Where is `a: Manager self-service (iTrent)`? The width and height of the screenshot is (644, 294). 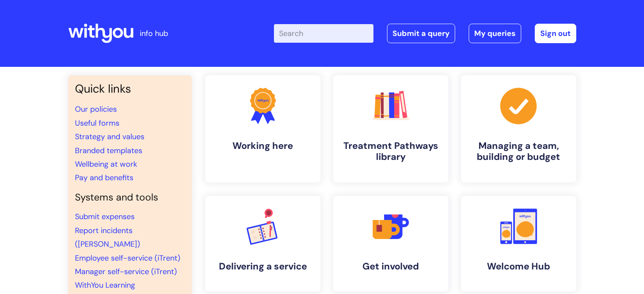
a: Manager self-service (iTrent) is located at coordinates (126, 272).